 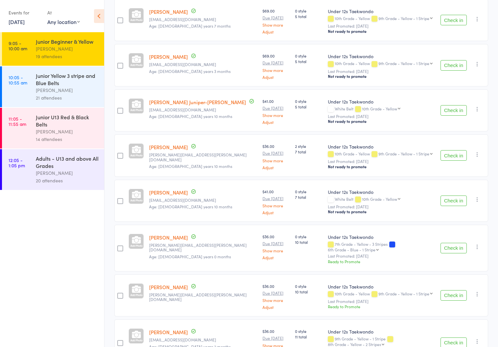 What do you see at coordinates (309, 336) in the screenshot?
I see `span: 11 total` at bounding box center [309, 336].